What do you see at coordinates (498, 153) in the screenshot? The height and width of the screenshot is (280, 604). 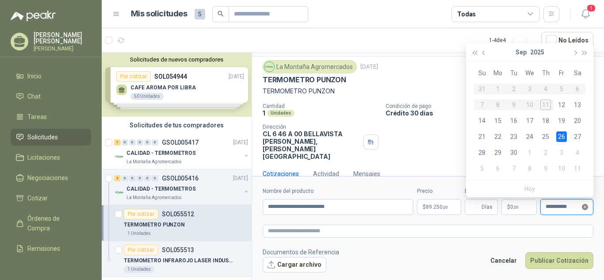 I see `div: 29` at bounding box center [498, 153].